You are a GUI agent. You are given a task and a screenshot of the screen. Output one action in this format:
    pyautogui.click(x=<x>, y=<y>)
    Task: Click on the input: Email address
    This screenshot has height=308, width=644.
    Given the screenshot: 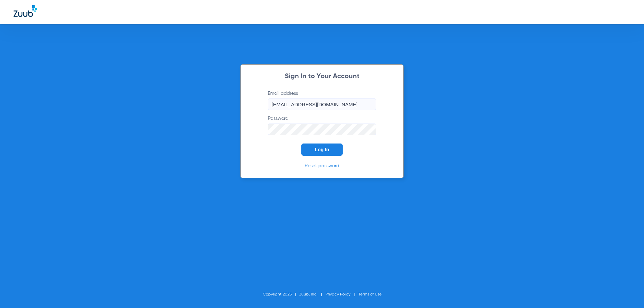 What is the action you would take?
    pyautogui.click(x=322, y=104)
    